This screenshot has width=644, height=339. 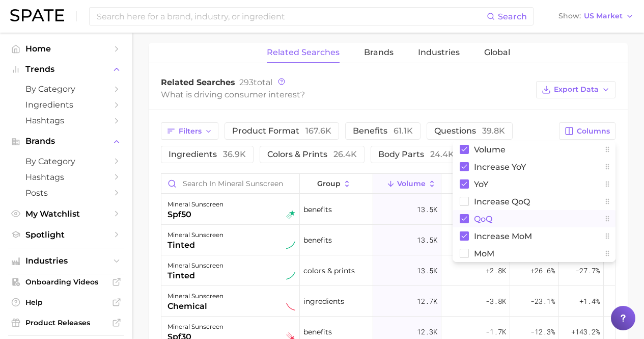 I want to click on span: +2.8k, so click(x=496, y=271).